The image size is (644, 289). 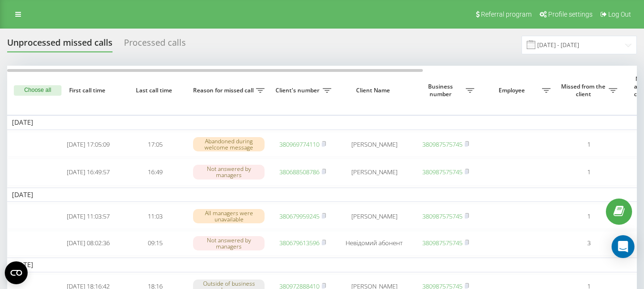 I want to click on span: Reason for missed call, so click(x=224, y=91).